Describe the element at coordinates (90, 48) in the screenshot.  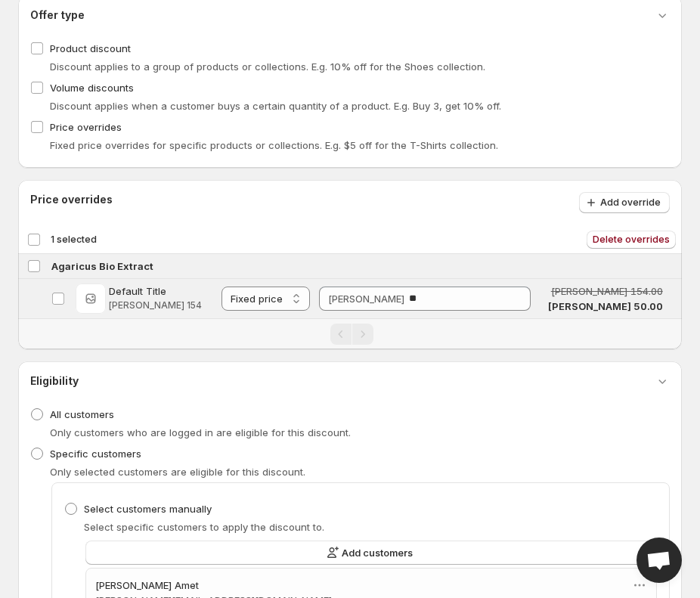
I see `span: Product discount` at that location.